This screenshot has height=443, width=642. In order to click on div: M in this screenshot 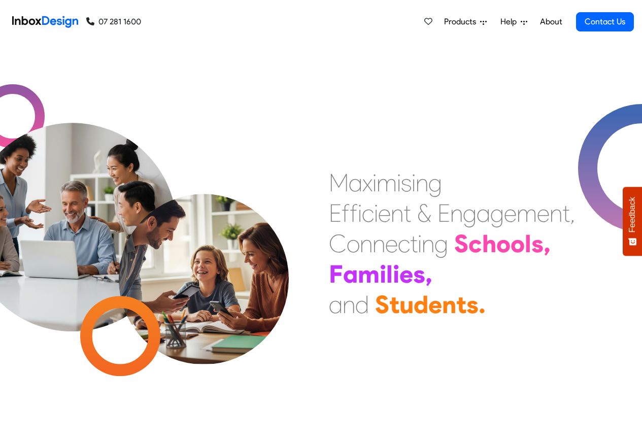, I will do `click(339, 183)`.